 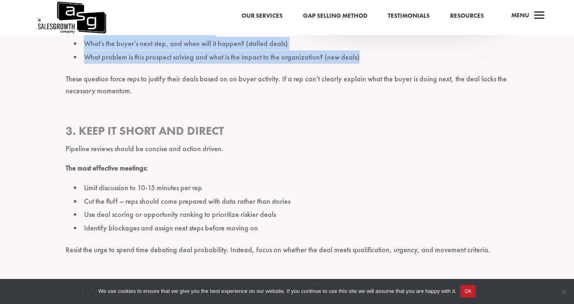 I want to click on p: These question force reps to justify their deals based on on buyer activity. If a rep can’t clear..., so click(x=287, y=89).